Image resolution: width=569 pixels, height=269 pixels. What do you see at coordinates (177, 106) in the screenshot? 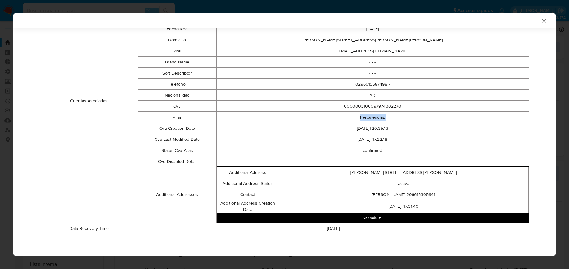
I see `td: Cvu` at bounding box center [177, 106].